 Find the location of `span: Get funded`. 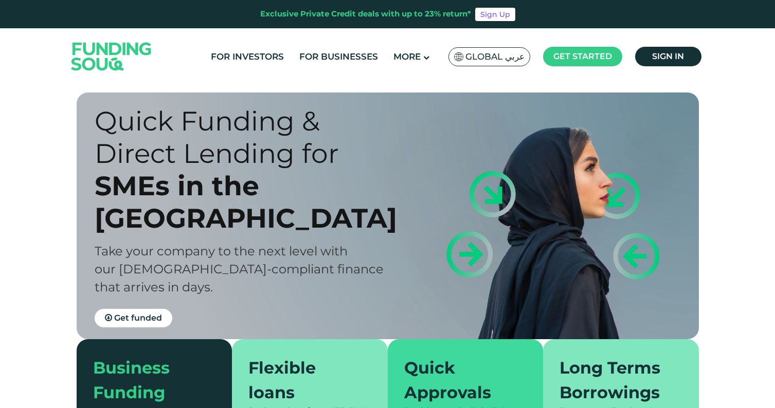

span: Get funded is located at coordinates (138, 318).